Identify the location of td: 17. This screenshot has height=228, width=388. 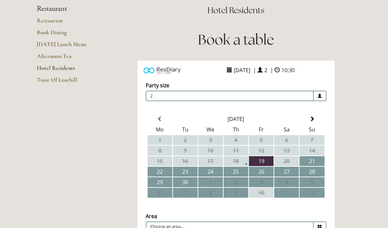
(210, 161).